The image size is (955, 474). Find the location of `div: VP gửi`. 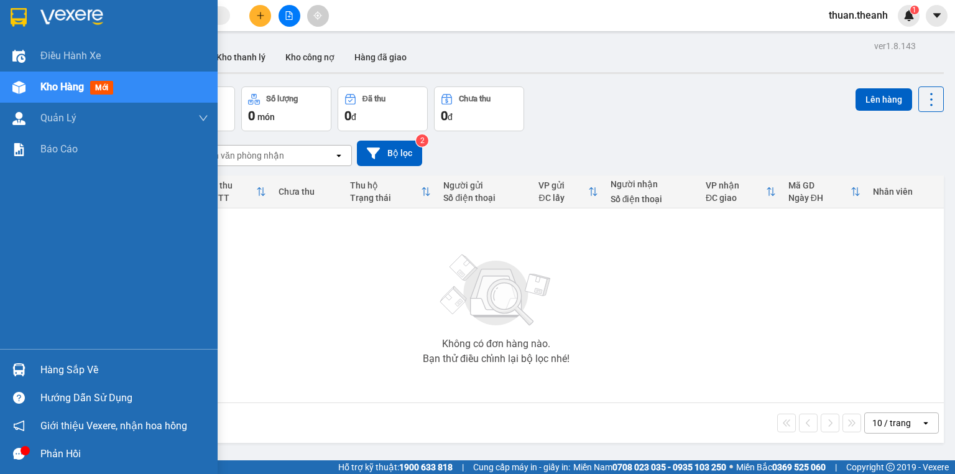

div: VP gửi is located at coordinates (563, 185).